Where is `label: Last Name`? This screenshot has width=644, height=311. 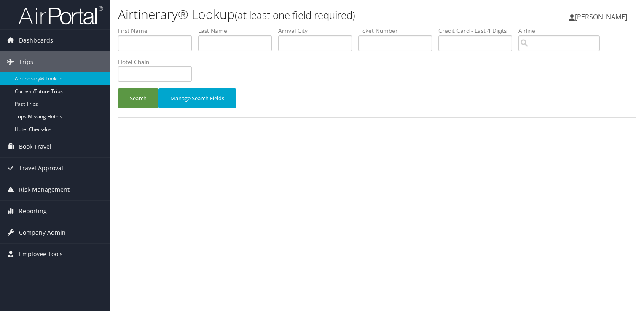
label: Last Name is located at coordinates (238, 31).